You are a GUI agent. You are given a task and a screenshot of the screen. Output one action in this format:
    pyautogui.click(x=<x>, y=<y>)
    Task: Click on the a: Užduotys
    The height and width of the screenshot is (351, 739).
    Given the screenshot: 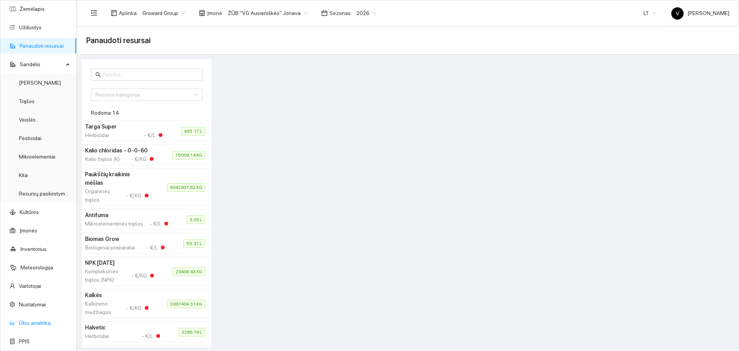 What is the action you would take?
    pyautogui.click(x=30, y=27)
    